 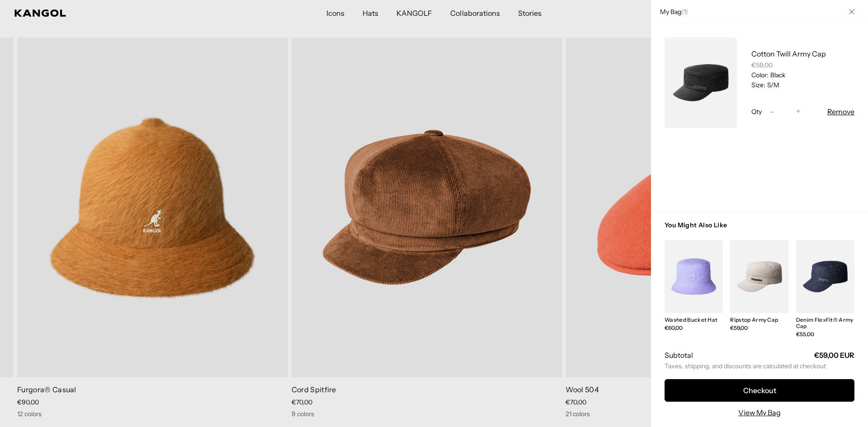 What do you see at coordinates (678, 356) in the screenshot?
I see `h2: Subtotal` at bounding box center [678, 356].